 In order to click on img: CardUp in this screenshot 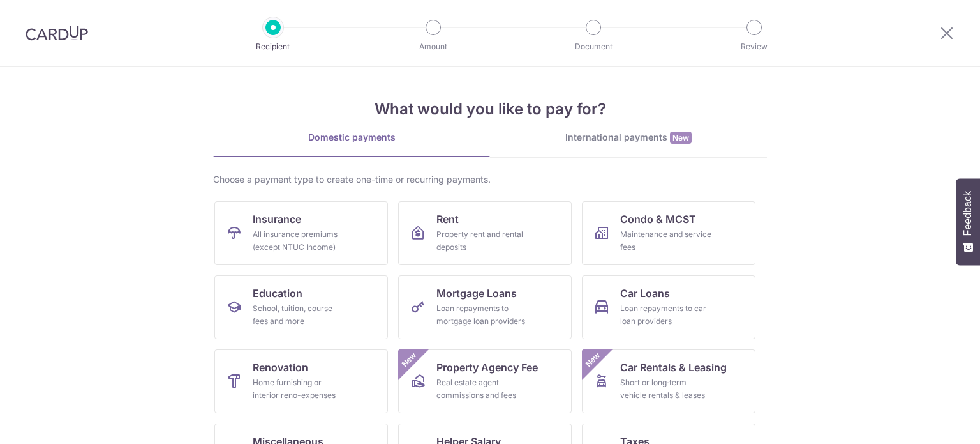, I will do `click(57, 33)`.